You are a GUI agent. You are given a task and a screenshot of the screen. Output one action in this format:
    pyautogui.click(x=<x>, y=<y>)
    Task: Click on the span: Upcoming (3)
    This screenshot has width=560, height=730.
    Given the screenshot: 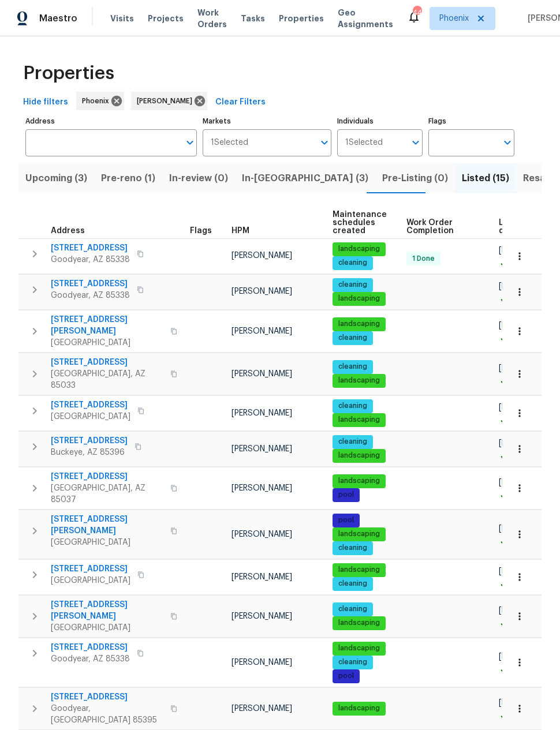 What is the action you would take?
    pyautogui.click(x=56, y=178)
    